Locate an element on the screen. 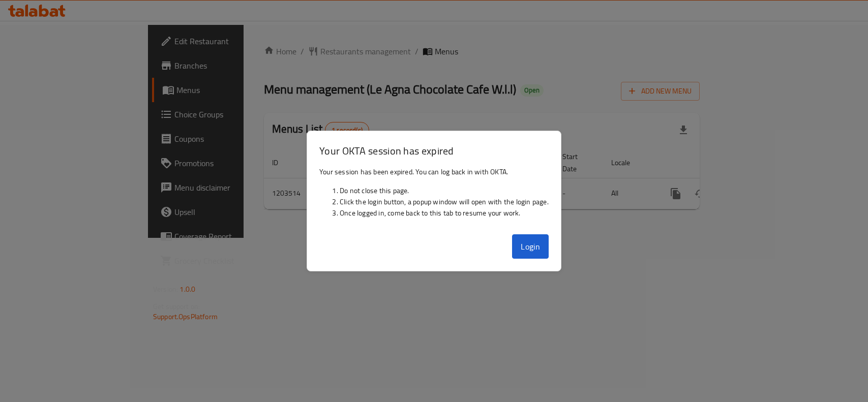  li: Do not close this page. is located at coordinates (444, 190).